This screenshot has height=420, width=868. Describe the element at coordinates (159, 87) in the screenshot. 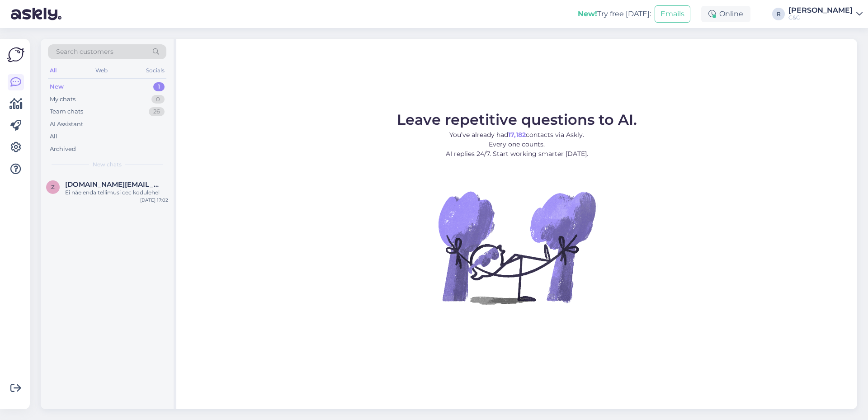

I see `div: 1` at that location.